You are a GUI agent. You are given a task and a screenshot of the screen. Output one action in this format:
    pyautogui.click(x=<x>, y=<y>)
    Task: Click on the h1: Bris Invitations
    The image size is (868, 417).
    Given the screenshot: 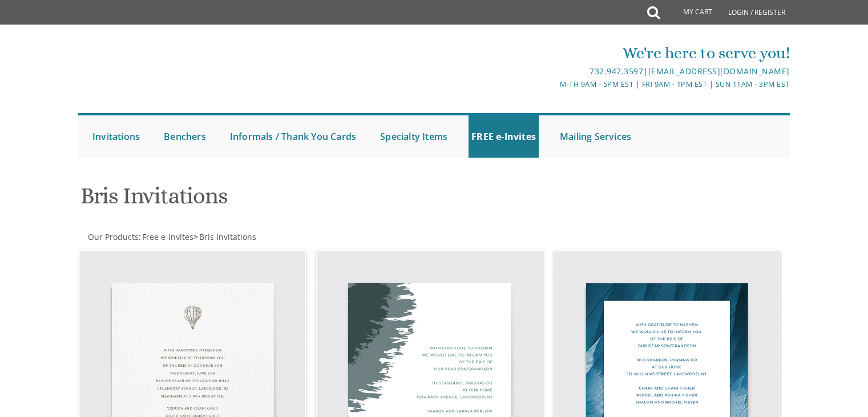 What is the action you would take?
    pyautogui.click(x=313, y=200)
    